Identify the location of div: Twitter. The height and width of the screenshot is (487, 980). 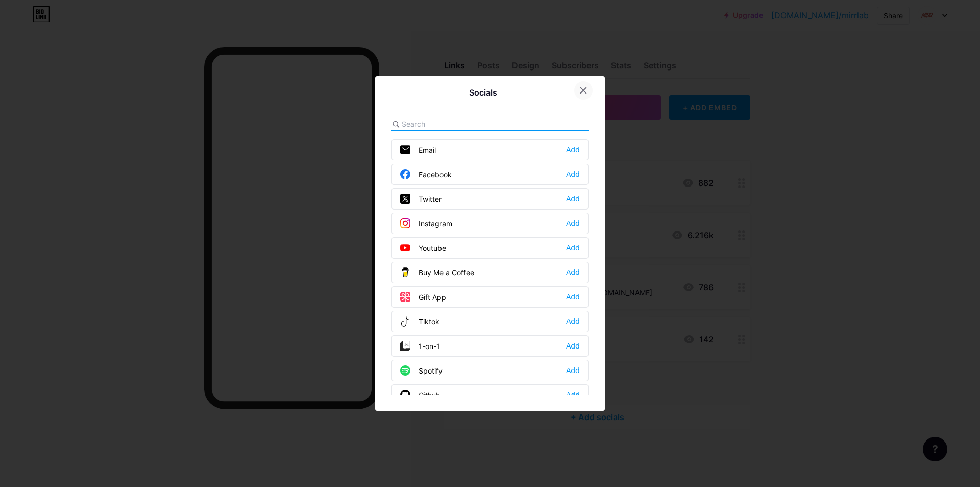
(421, 198).